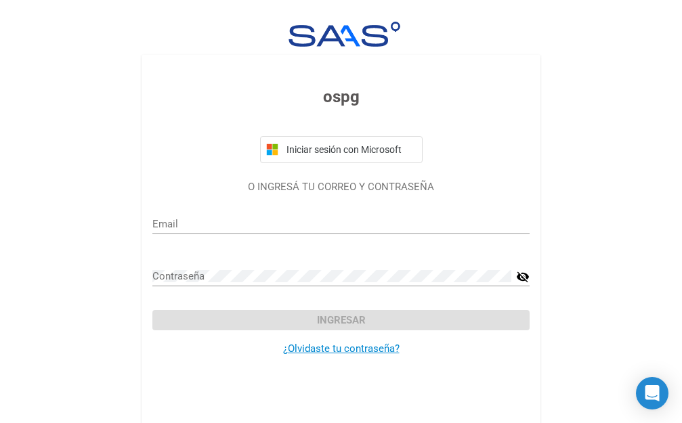 This screenshot has width=682, height=423. I want to click on h3: ospg, so click(341, 97).